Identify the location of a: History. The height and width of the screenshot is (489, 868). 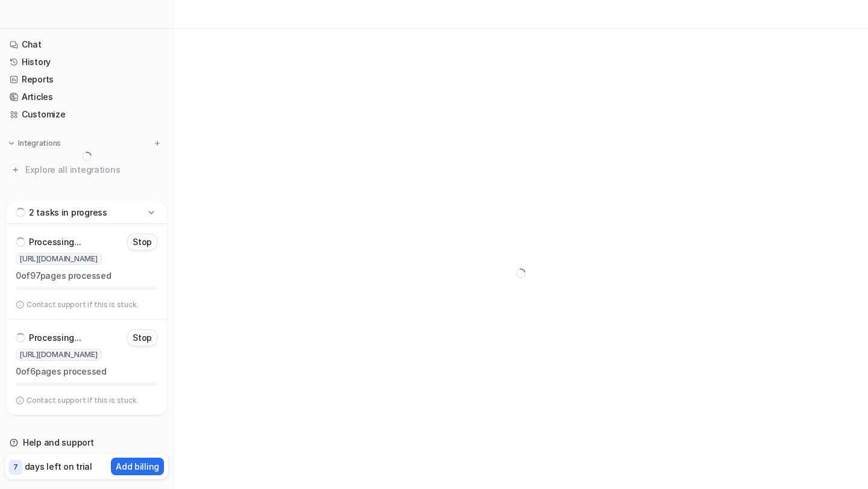
(86, 62).